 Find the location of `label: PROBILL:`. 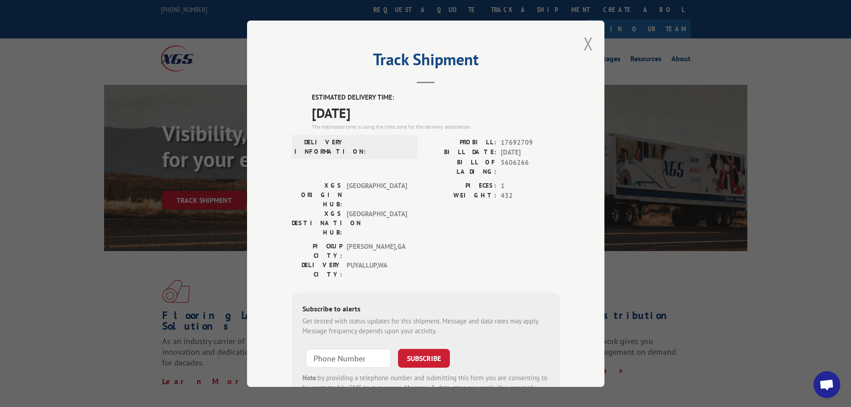

label: PROBILL: is located at coordinates (461, 142).